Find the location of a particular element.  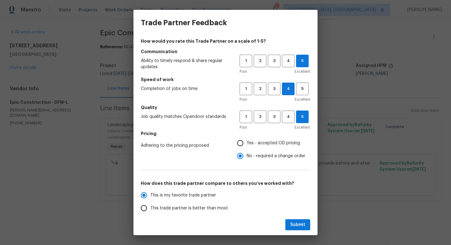

h5: Quality is located at coordinates (225, 107).